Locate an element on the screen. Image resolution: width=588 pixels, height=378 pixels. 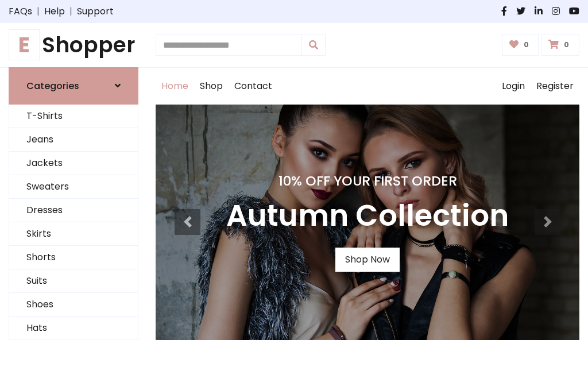
a: Register is located at coordinates (555, 86).